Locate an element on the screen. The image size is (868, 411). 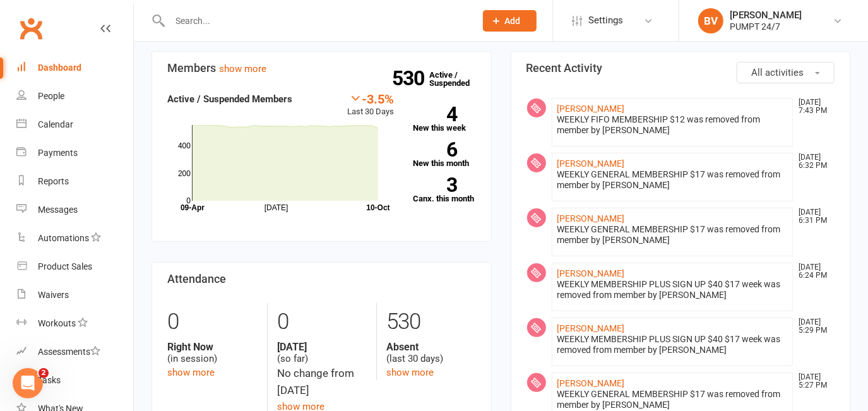
a: 3Canx. this month is located at coordinates (444, 190).